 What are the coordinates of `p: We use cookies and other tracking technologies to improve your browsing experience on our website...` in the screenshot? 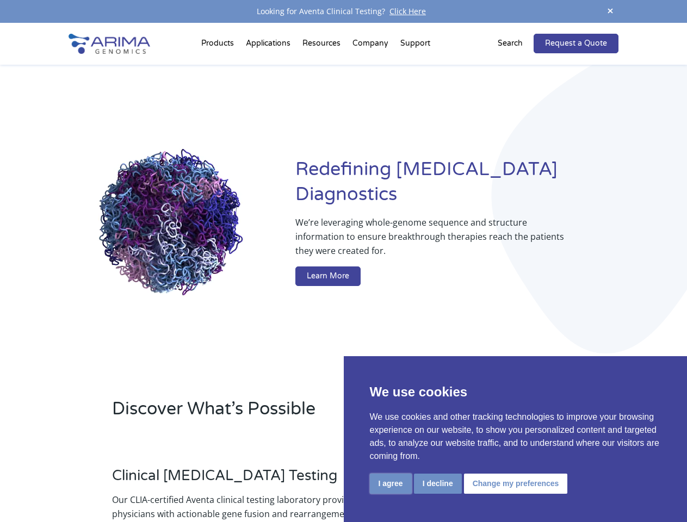 It's located at (515, 437).